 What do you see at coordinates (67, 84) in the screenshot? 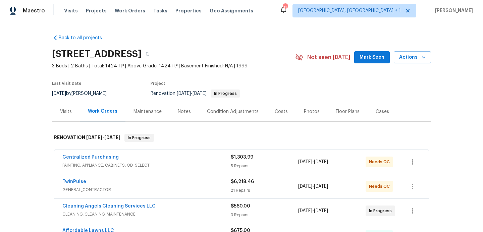
I see `span: Last Visit Date` at bounding box center [67, 84].